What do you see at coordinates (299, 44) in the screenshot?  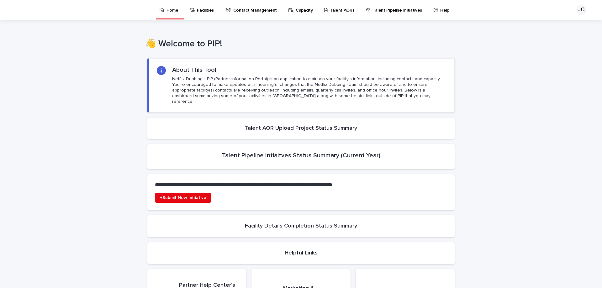 I see `h1: 👋 Welcome to PIP!` at bounding box center [299, 44].